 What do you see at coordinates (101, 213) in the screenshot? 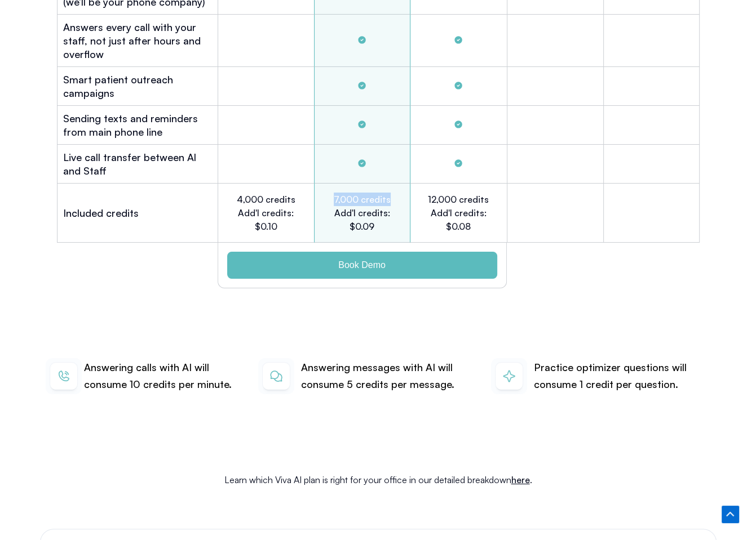
I see `h2: Included credits` at bounding box center [101, 213].